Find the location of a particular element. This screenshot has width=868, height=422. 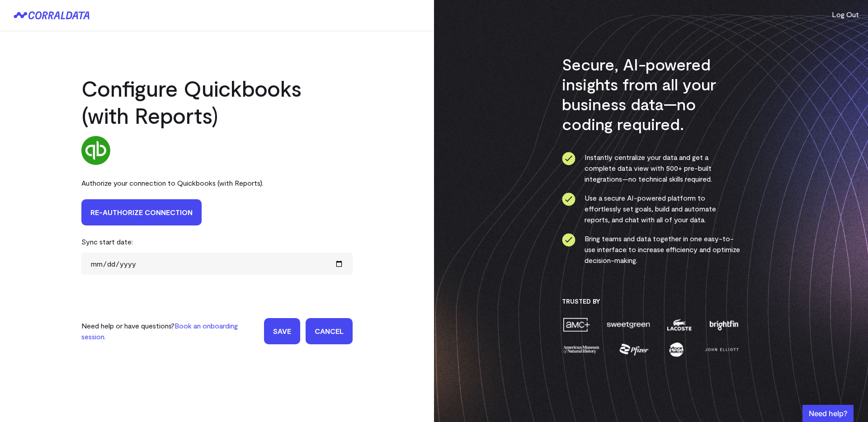

a: Re-authorize Connection is located at coordinates (142, 213).